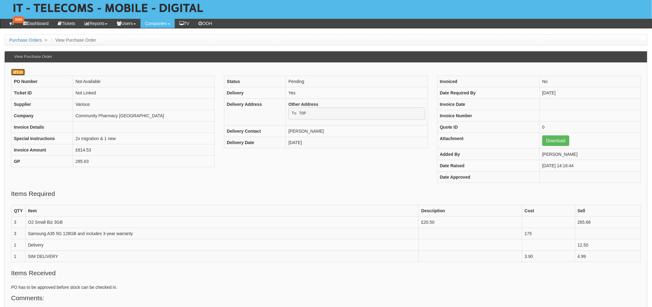 This screenshot has width=652, height=307. I want to click on td: Samsung A35 5G 128GB and includes 3-year warranty, so click(222, 233).